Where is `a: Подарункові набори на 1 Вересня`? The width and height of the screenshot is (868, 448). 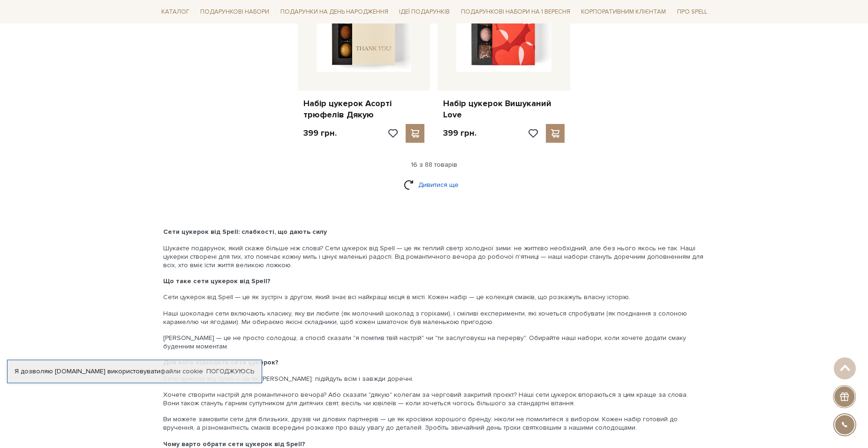 a: Подарункові набори на 1 Вересня is located at coordinates (515, 12).